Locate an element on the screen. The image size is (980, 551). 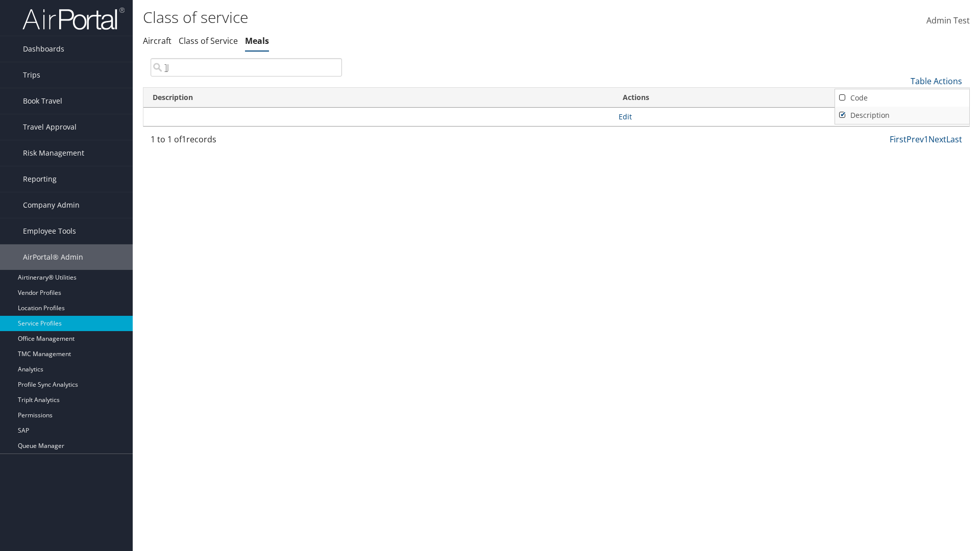
span: Company Admin is located at coordinates (51, 205).